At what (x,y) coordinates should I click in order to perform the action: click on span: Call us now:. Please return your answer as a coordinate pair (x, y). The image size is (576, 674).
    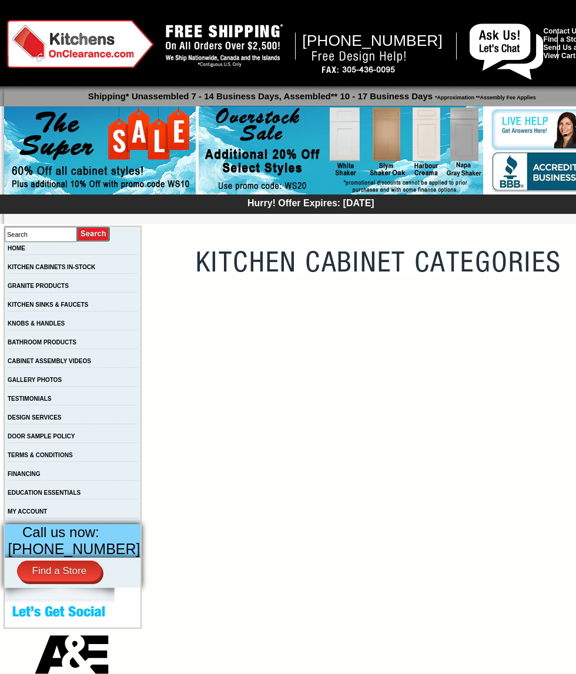
    Looking at the image, I should click on (61, 532).